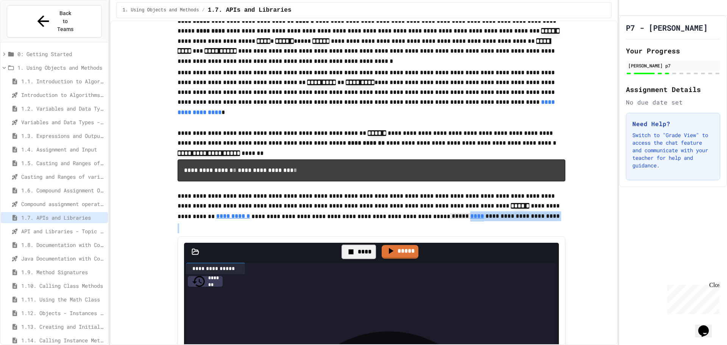 The height and width of the screenshot is (345, 727). I want to click on span: 1.11. Using the Math Class, so click(63, 299).